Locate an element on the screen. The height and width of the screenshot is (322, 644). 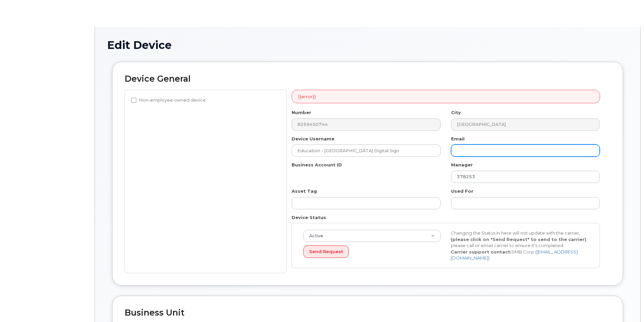
strong: Carrier support contact: is located at coordinates (481, 252).